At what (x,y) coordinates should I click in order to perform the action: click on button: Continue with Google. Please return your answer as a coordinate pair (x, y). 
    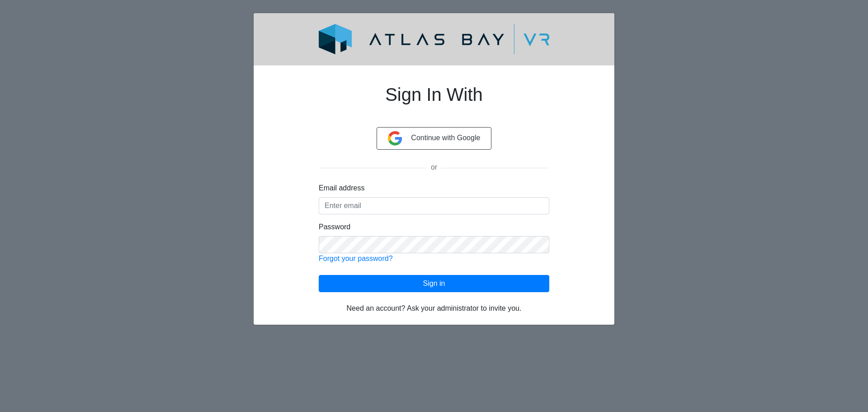
    Looking at the image, I should click on (434, 138).